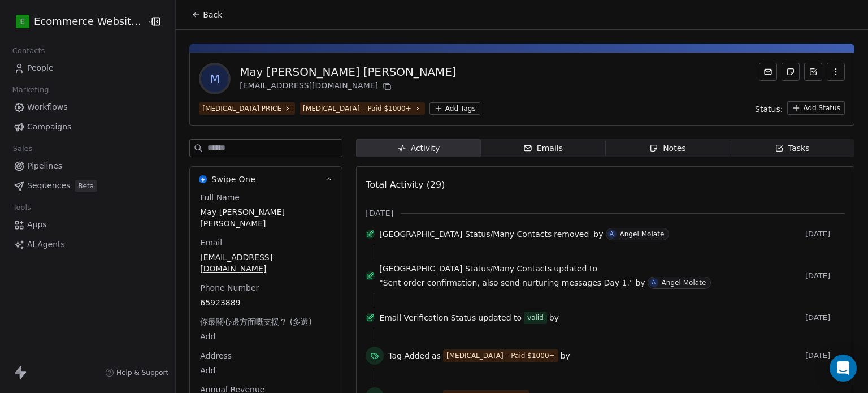  I want to click on button: EEcommerce Website Builder, so click(76, 22).